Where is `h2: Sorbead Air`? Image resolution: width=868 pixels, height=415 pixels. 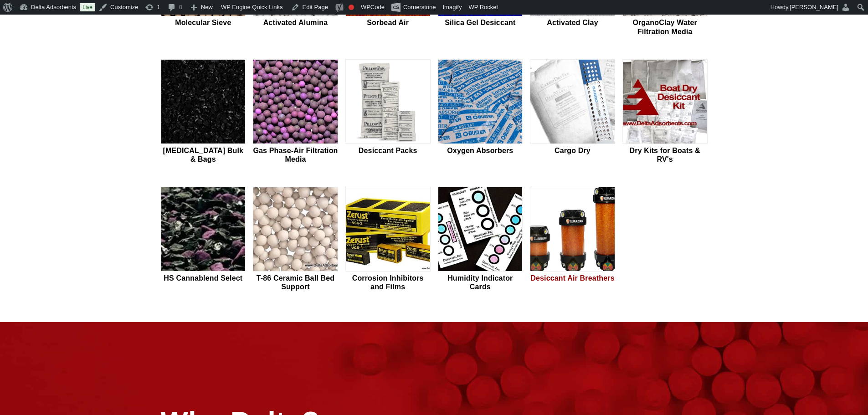
h2: Sorbead Air is located at coordinates (388, 22).